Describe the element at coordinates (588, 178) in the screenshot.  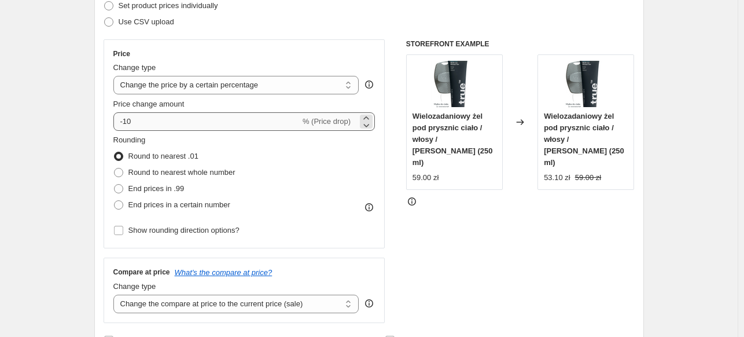
I see `strike: 59.00 zł` at that location.